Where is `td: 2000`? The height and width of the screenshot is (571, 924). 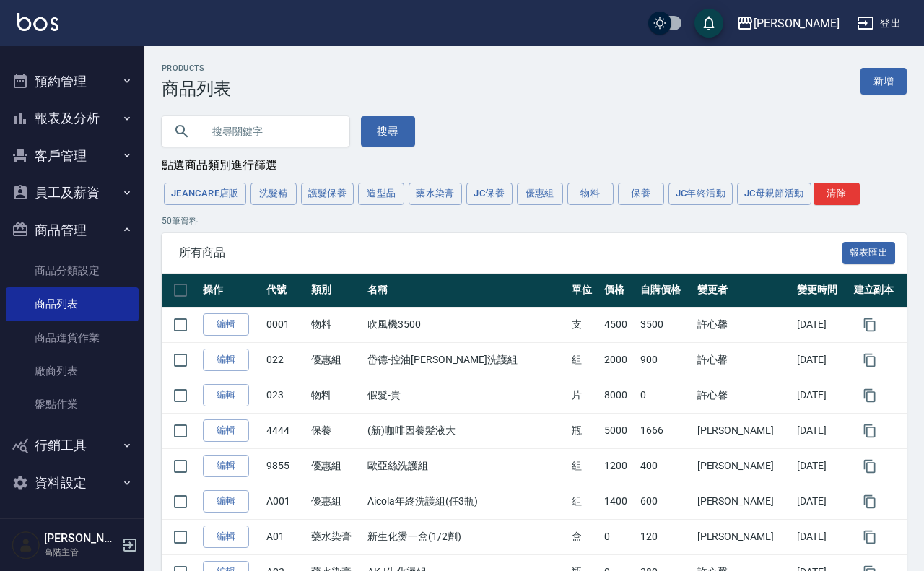 td: 2000 is located at coordinates (618, 360).